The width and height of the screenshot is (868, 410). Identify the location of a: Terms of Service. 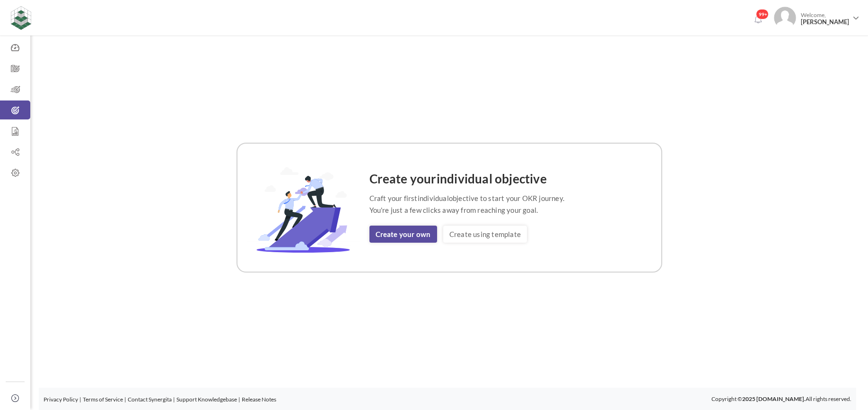
(103, 399).